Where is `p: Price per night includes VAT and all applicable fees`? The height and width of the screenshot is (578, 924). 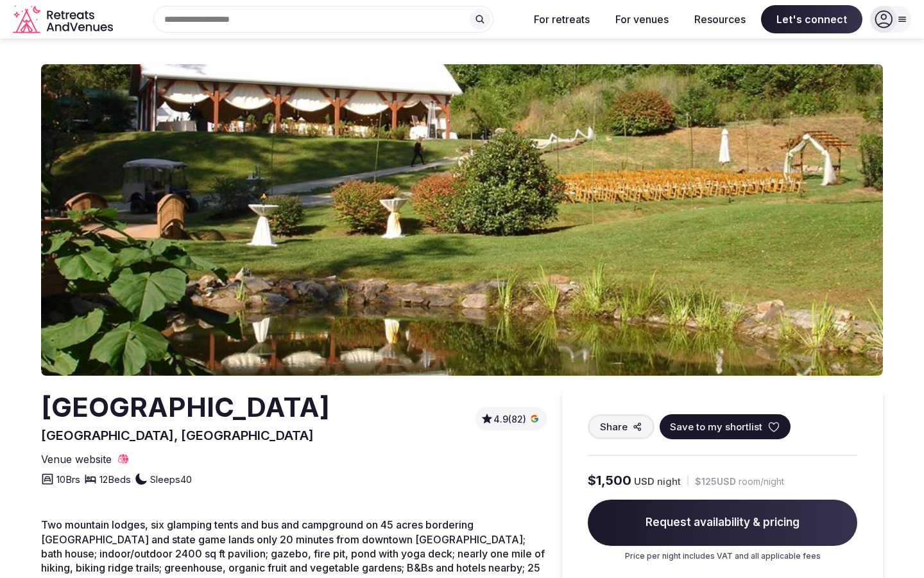
p: Price per night includes VAT and all applicable fees is located at coordinates (722, 556).